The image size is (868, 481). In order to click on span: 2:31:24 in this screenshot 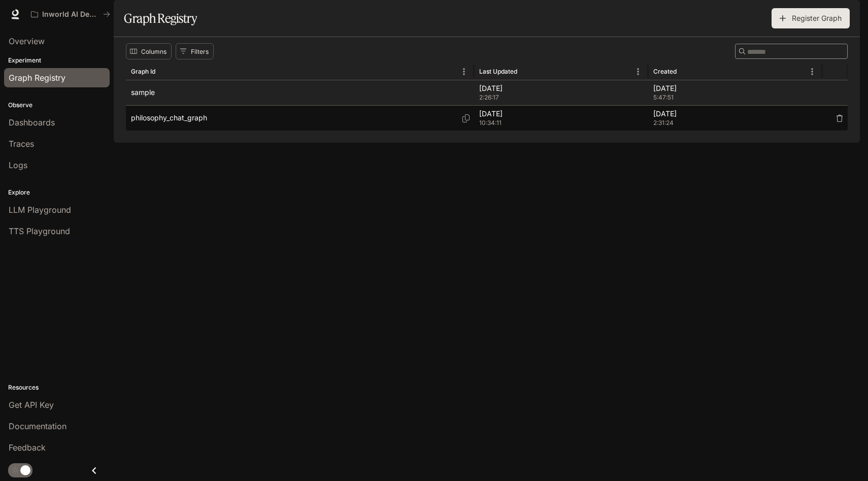, I will do `click(735, 123)`.